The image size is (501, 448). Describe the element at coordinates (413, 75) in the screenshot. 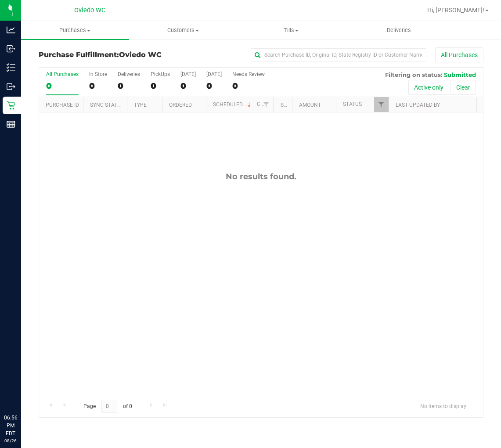

I see `span: Filtering on status:` at that location.